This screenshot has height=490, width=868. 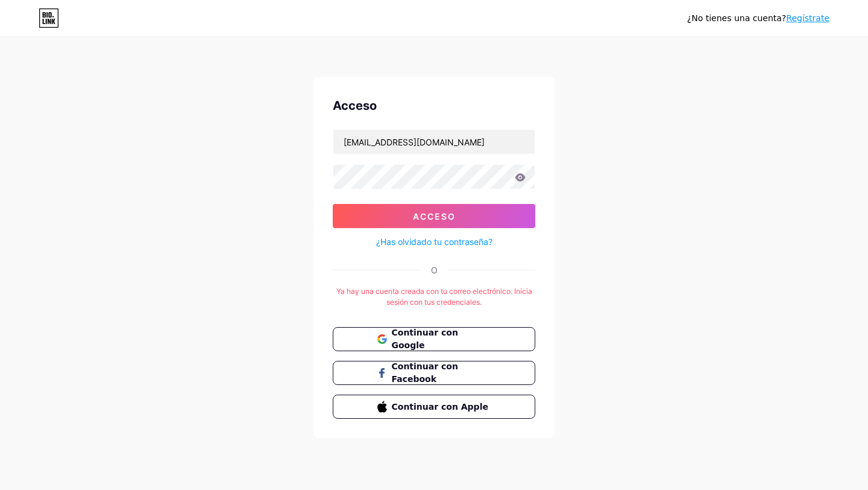 What do you see at coordinates (434, 373) in the screenshot?
I see `a: Continuar con Facebook` at bounding box center [434, 373].